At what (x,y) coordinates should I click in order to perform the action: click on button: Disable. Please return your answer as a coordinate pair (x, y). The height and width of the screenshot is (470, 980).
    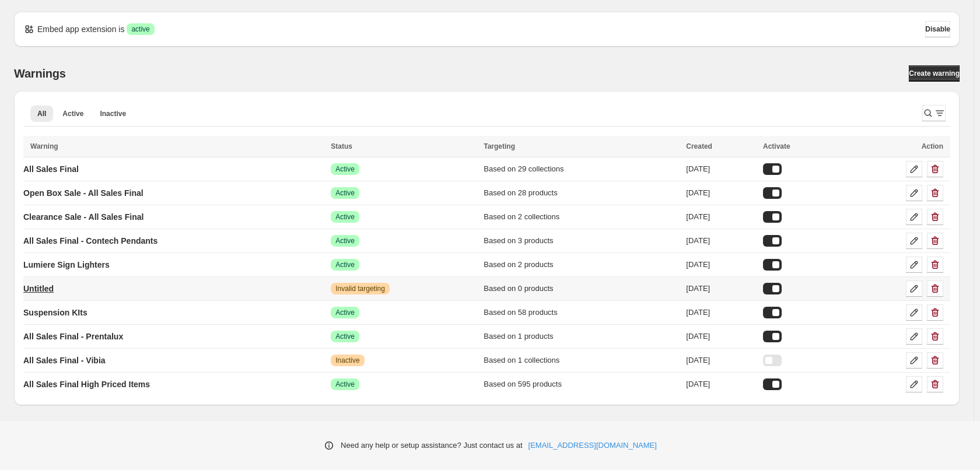
    Looking at the image, I should click on (937, 29).